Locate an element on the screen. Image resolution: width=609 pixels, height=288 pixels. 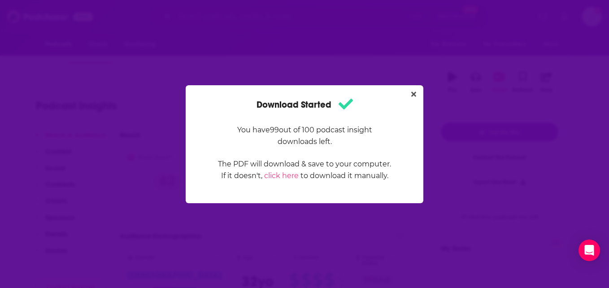
a: click here is located at coordinates (281, 175).